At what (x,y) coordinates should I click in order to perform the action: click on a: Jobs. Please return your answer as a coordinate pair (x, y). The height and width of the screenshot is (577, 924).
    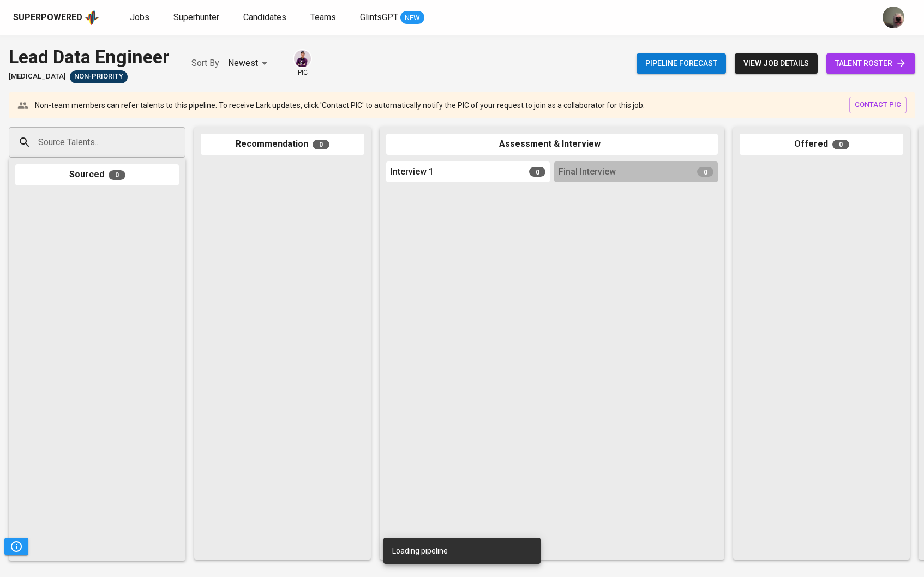
    Looking at the image, I should click on (140, 17).